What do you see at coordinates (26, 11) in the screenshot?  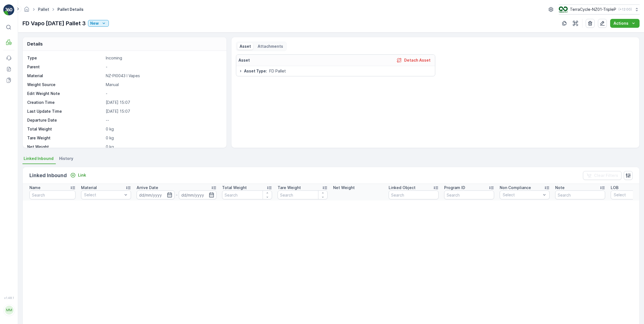 I see `a: Homepage` at bounding box center [26, 11].